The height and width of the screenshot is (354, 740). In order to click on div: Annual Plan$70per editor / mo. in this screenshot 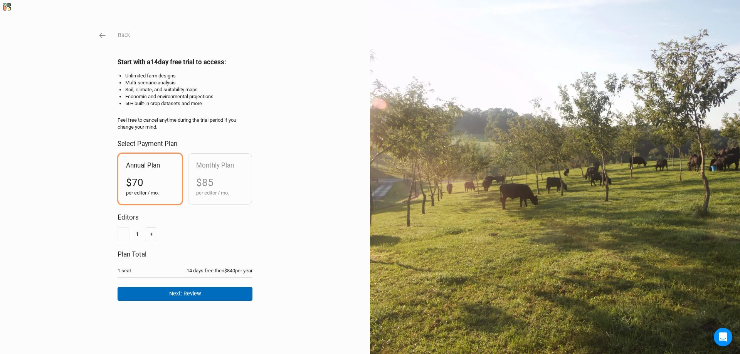, I will do `click(150, 179)`.